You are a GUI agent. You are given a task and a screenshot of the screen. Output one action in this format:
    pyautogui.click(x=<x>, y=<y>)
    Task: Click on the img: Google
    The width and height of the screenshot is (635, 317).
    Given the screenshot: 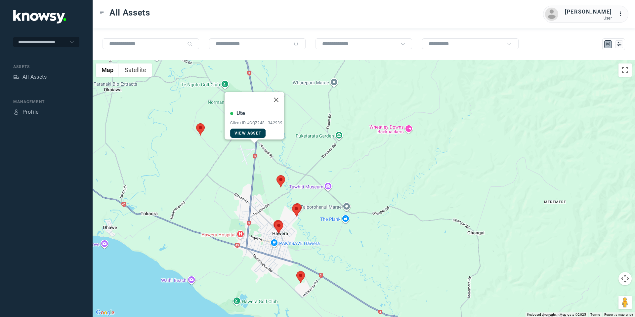 What is the action you would take?
    pyautogui.click(x=105, y=313)
    